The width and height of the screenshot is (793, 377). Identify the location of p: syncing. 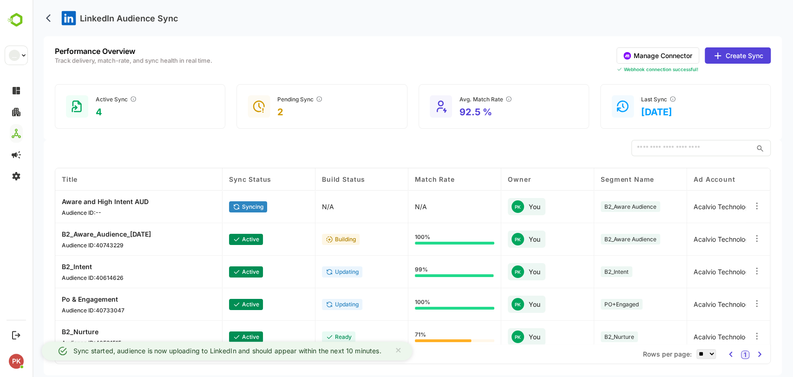
(220, 206).